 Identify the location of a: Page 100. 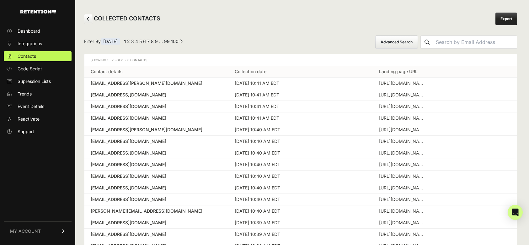
(175, 41).